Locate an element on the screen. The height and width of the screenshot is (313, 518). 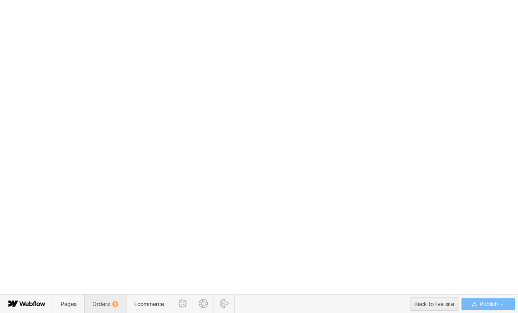
div: 1 is located at coordinates (115, 304).